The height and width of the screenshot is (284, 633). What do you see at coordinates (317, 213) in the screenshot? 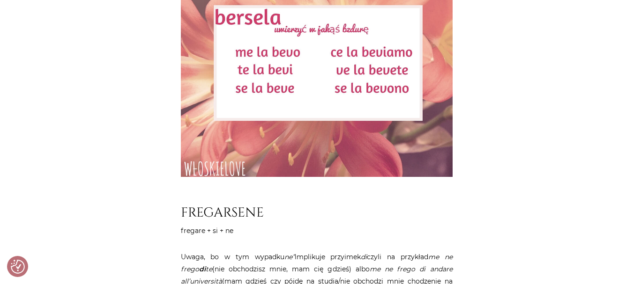
I see `h2: FREGARSENE` at bounding box center [317, 213].